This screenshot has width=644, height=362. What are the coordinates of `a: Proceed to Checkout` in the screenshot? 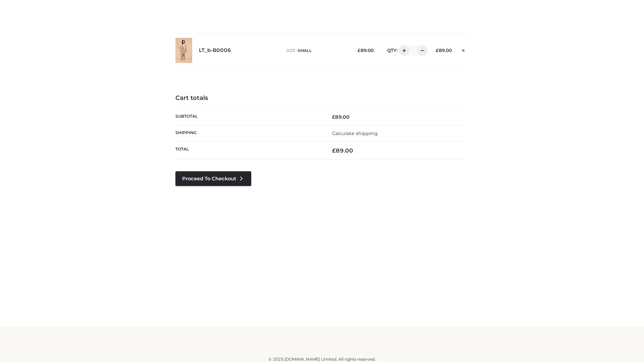 It's located at (213, 179).